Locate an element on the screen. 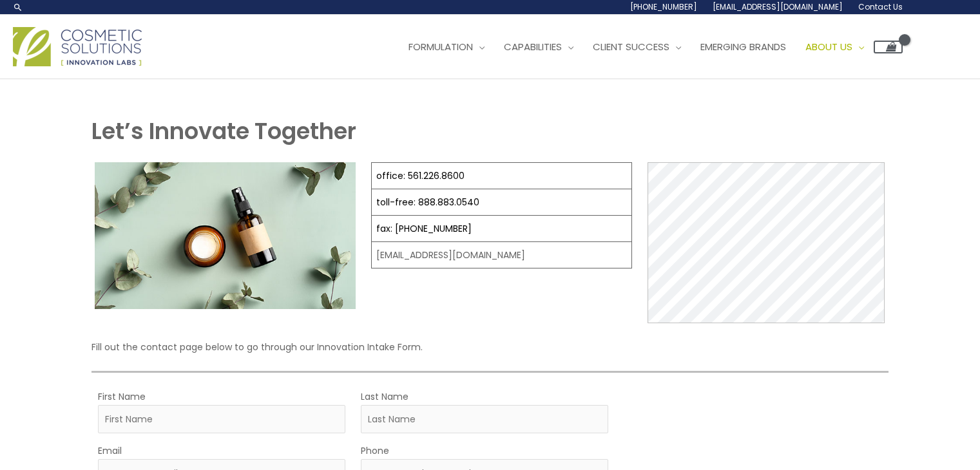  strong: Let’s Innovate Together is located at coordinates (224, 131).